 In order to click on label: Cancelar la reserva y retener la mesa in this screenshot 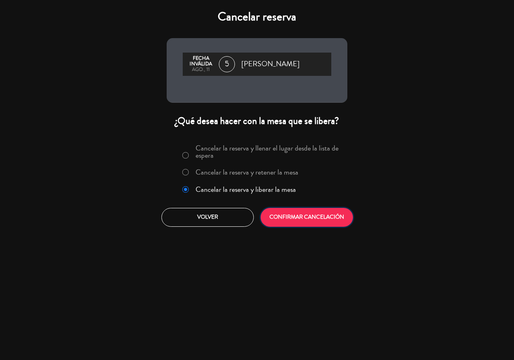, I will do `click(247, 172)`.